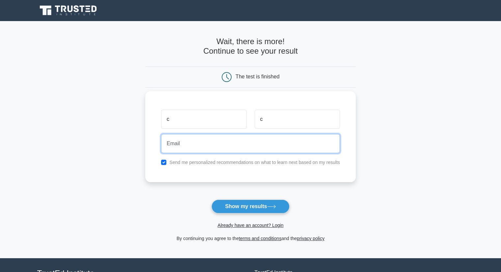 The height and width of the screenshot is (272, 501). I want to click on a: Already have an account? Login, so click(251, 225).